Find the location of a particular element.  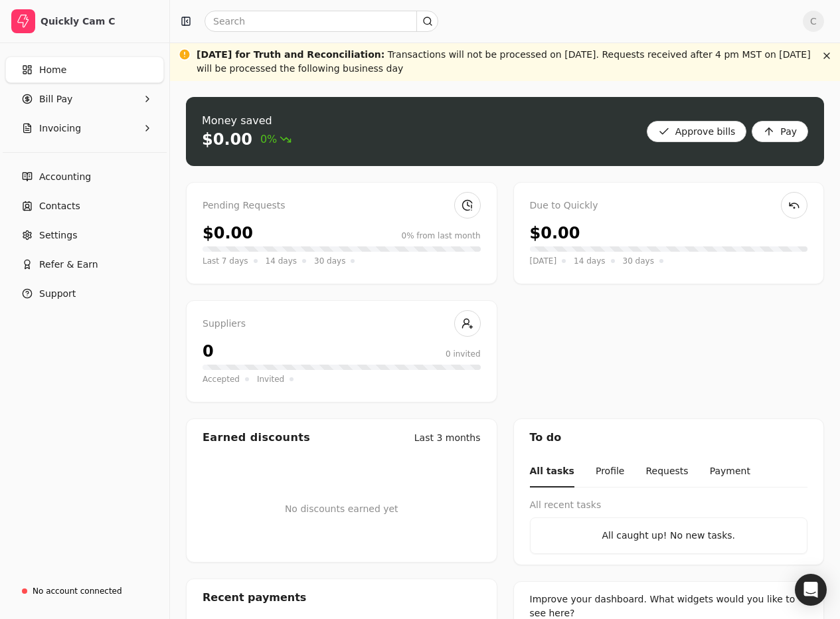

button: Last 3 months is located at coordinates (448, 438).